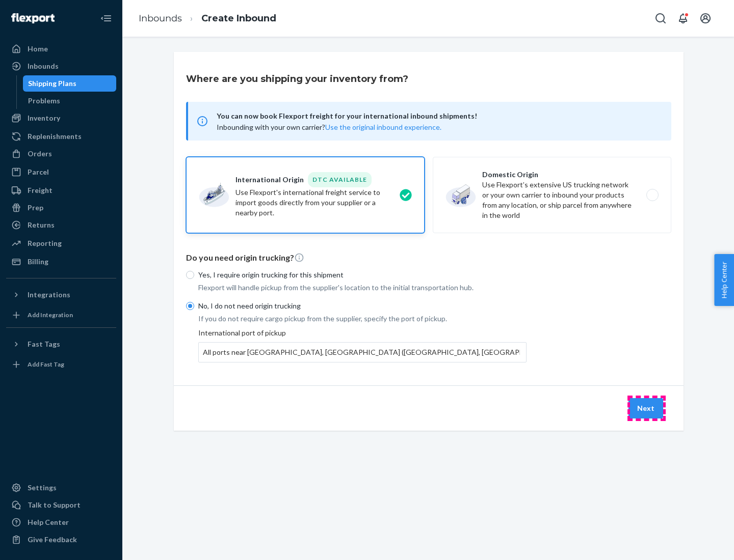 This screenshot has width=734, height=560. Describe the element at coordinates (54, 505) in the screenshot. I see `div: Talk to Support` at that location.